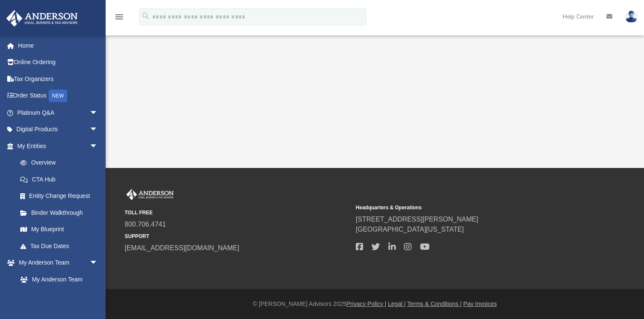 The width and height of the screenshot is (644, 319). I want to click on a: Digital Productsarrow_drop_down, so click(58, 130).